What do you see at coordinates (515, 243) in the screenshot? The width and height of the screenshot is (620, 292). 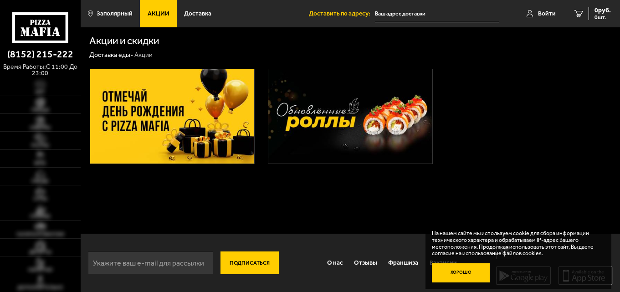 I see `p: На нашем сайте мы используем cookie для сбора информации технического характера и обрабатываем IP...` at bounding box center [515, 243].